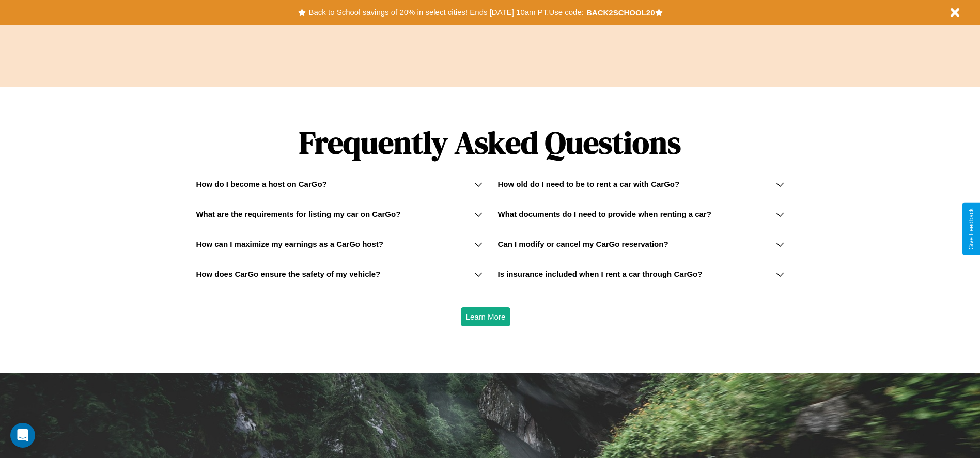  Describe the element at coordinates (604, 214) in the screenshot. I see `h3: What documents do I need to provide when renting a car?` at that location.